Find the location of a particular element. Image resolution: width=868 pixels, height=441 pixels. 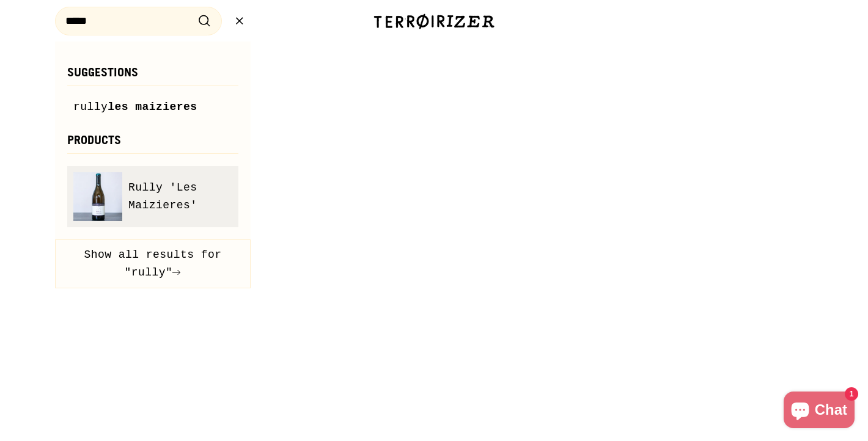

mark: rully is located at coordinates (90, 107).